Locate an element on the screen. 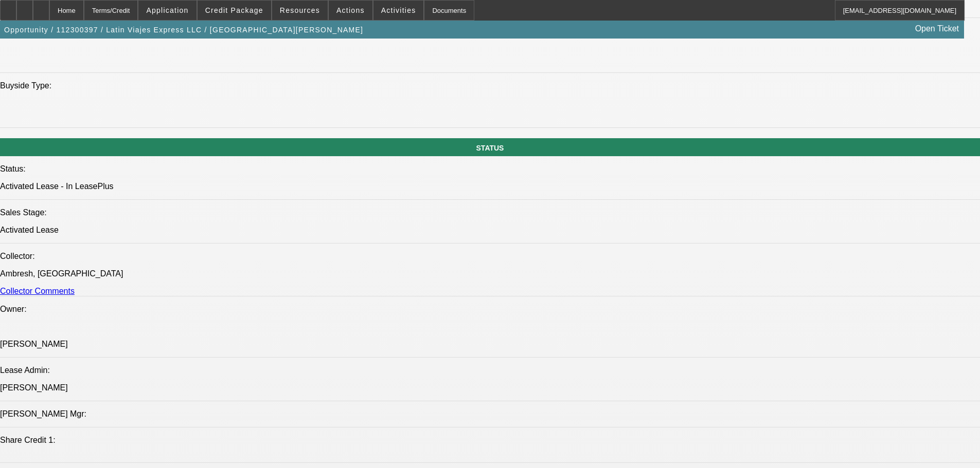  button: Activities is located at coordinates (399, 11).